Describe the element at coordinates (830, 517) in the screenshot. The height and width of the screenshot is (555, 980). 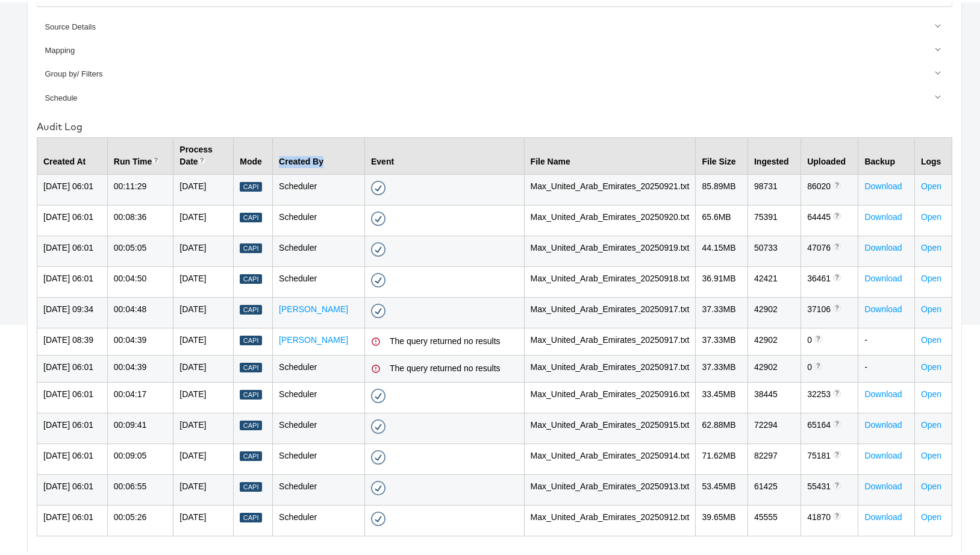
I see `td: 41870` at that location.